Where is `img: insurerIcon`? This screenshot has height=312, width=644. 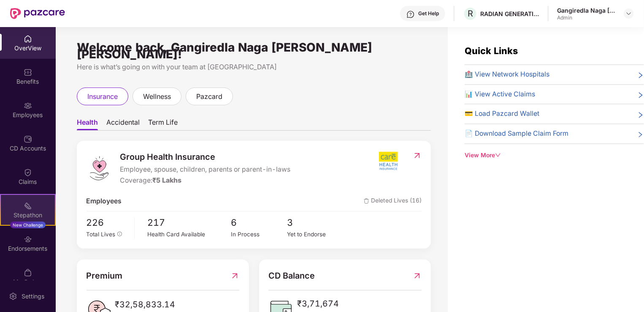
img: insurerIcon is located at coordinates (388, 161).